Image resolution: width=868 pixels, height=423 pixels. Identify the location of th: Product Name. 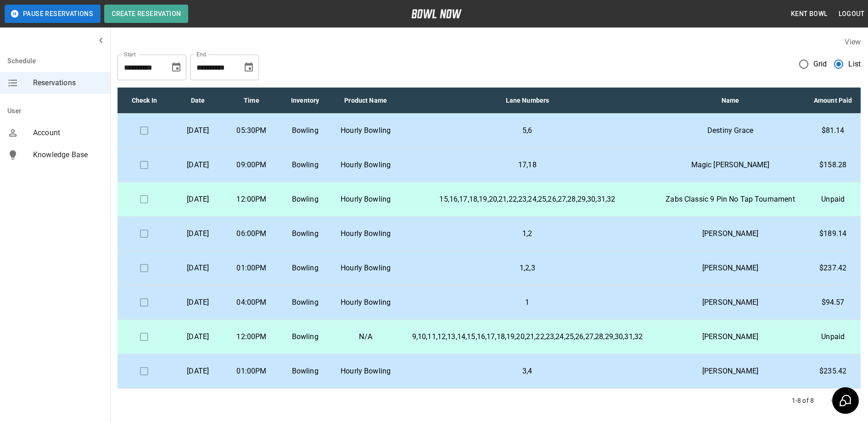
(365, 100).